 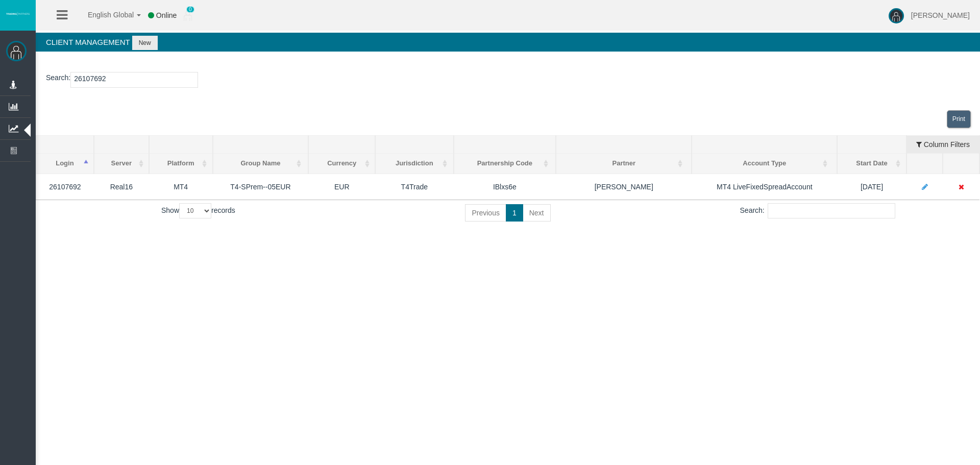 What do you see at coordinates (198, 211) in the screenshot?
I see `label: Show records` at bounding box center [198, 211].